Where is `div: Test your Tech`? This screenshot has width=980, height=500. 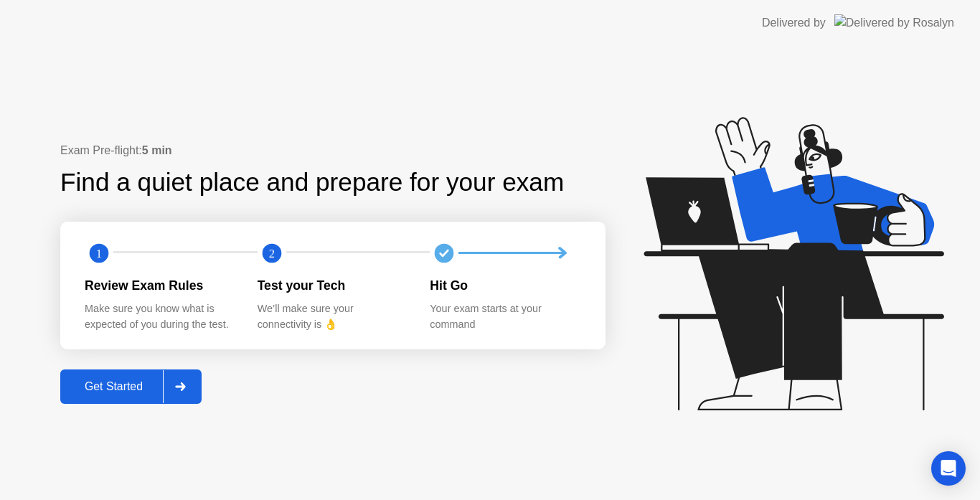
div: Test your Tech is located at coordinates (332, 286).